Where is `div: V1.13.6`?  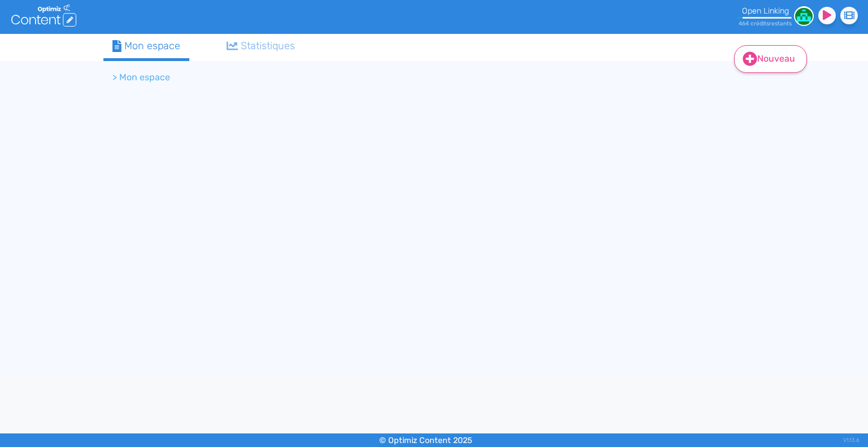 div: V1.13.6 is located at coordinates (851, 440).